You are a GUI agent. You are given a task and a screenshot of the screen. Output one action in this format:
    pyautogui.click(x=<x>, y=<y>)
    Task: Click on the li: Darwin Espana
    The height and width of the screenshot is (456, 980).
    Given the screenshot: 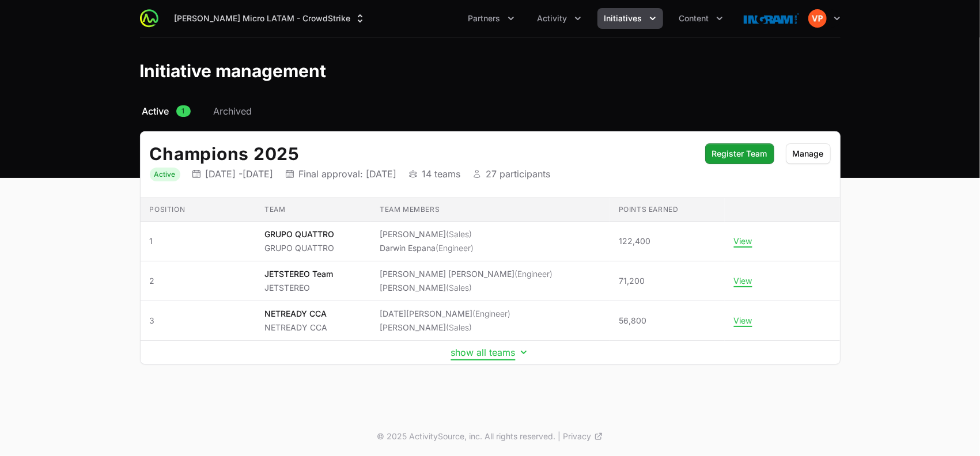 What is the action you would take?
    pyautogui.click(x=426, y=249)
    